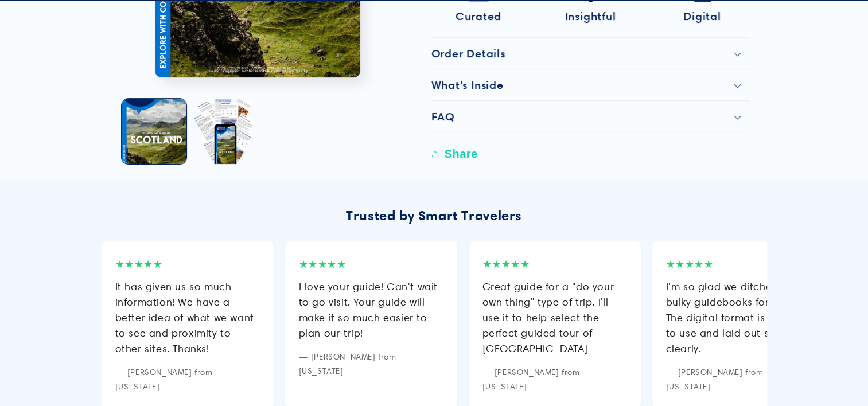 The width and height of the screenshot is (868, 406). I want to click on span: Digital, so click(701, 16).